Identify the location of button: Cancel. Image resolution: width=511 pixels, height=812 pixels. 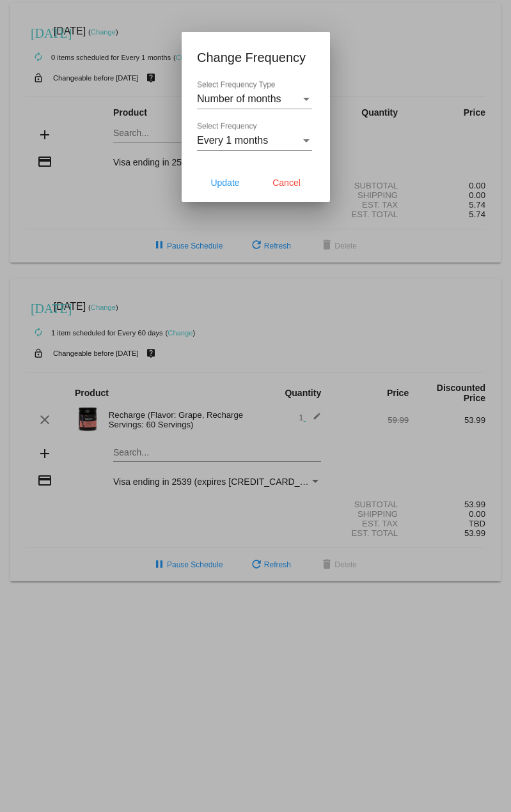
(286, 183).